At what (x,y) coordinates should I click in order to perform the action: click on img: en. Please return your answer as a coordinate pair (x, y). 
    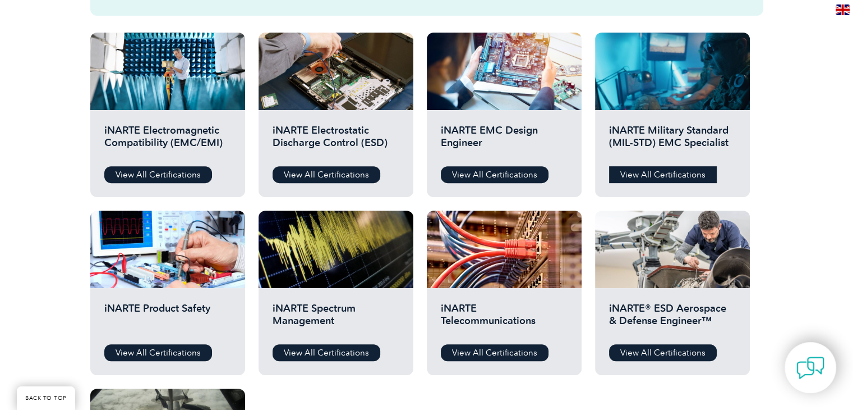
    Looking at the image, I should click on (843, 10).